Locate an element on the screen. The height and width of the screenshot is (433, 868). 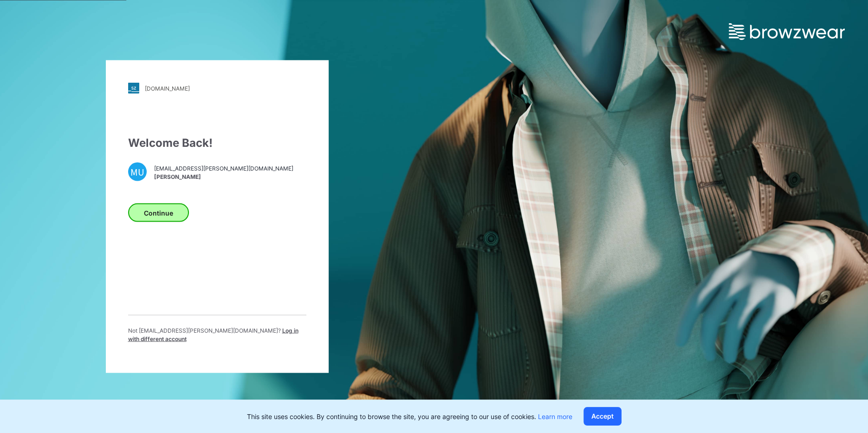
img: stylezone-logo.562084cfcfab977791bfbf7441f1a819.svg is located at coordinates (134, 88).